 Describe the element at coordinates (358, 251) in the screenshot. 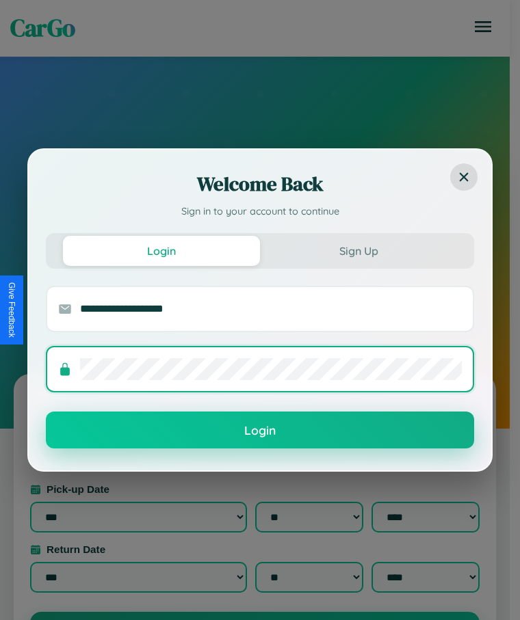

I see `button: Sign Up` at that location.